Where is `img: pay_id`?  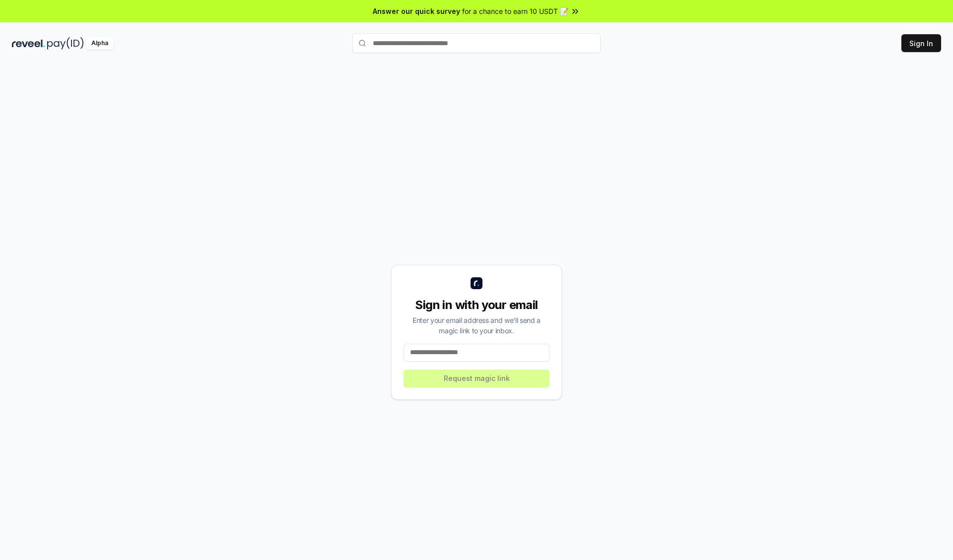 img: pay_id is located at coordinates (66, 43).